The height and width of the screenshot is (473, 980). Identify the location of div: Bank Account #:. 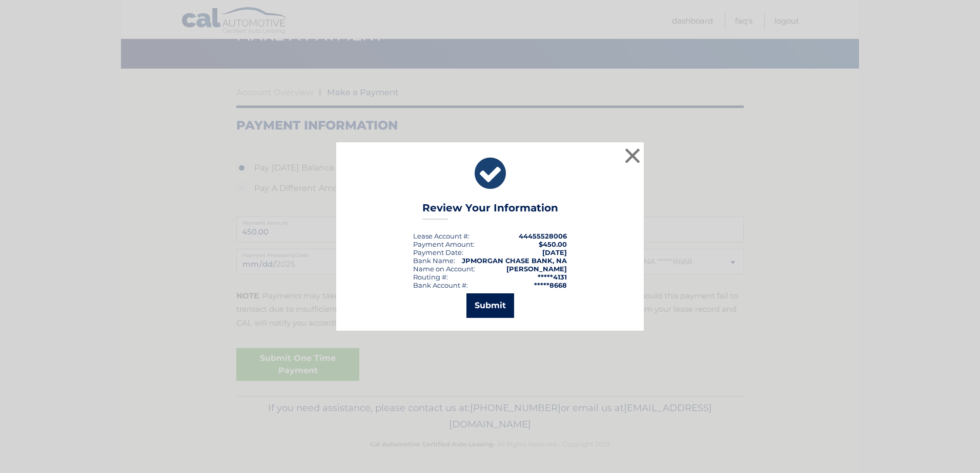
(440, 285).